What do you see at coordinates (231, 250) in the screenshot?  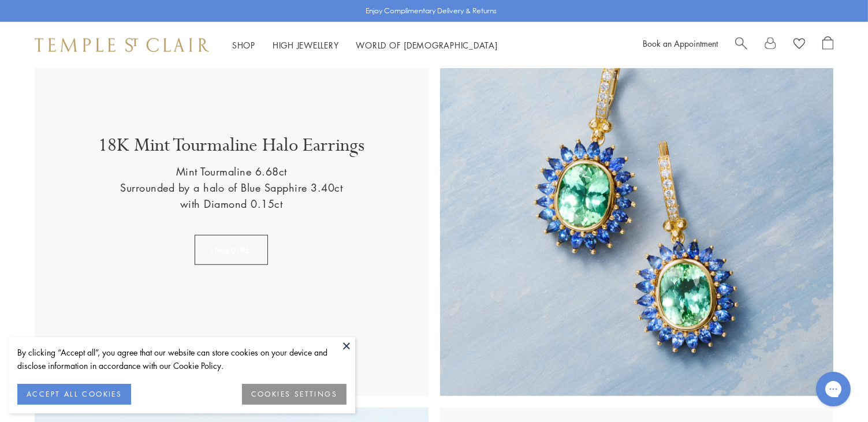 I see `button: Inquire` at bounding box center [231, 250].